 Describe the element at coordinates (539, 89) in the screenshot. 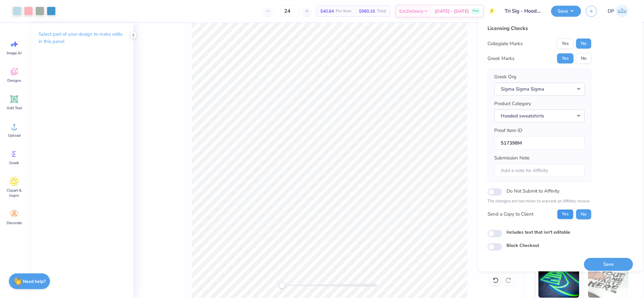

I see `button: Sigma Sigma Sigma` at that location.